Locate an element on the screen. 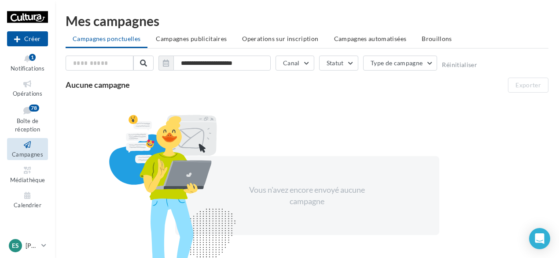  div: Nouvelle campagne is located at coordinates (27, 39).